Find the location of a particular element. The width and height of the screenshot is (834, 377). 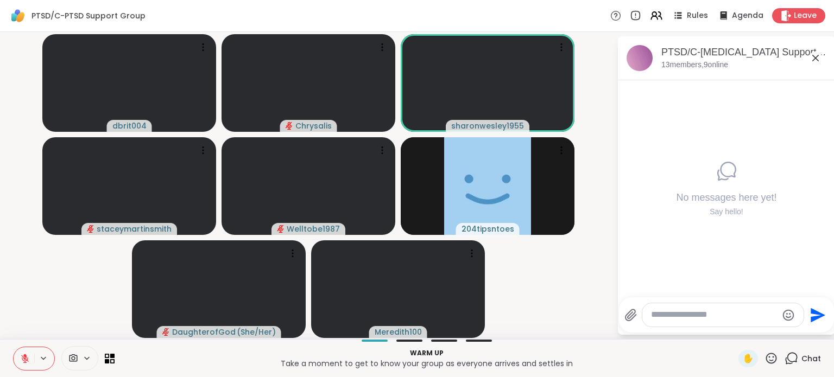

span: PTSD/C-PTSD Support Group is located at coordinates (88, 16).